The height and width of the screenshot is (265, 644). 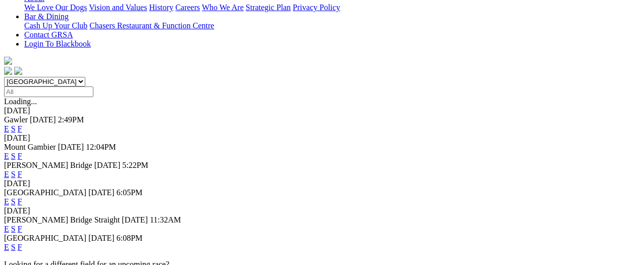 What do you see at coordinates (222, 7) in the screenshot?
I see `a: Who We Are` at bounding box center [222, 7].